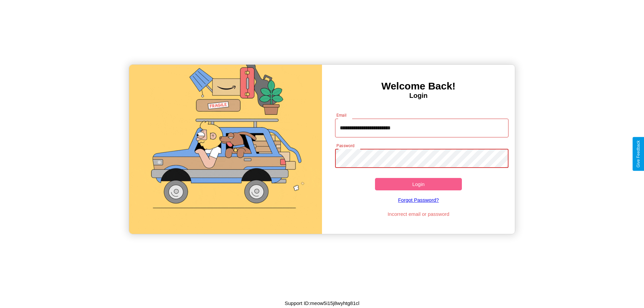 The image size is (644, 308). Describe the element at coordinates (345, 145) in the screenshot. I see `label: Password` at that location.